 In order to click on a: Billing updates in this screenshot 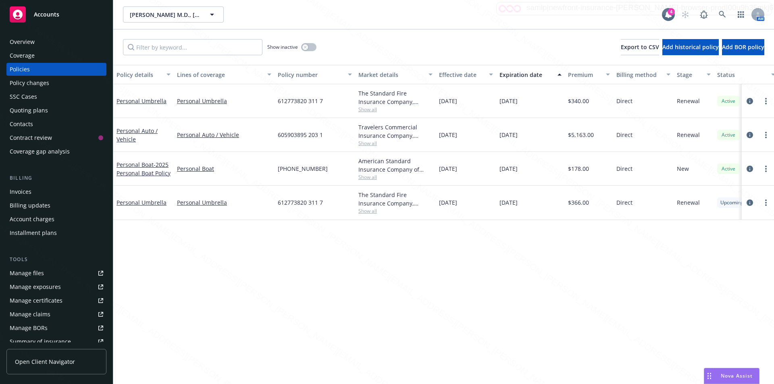, I will do `click(56, 206)`.